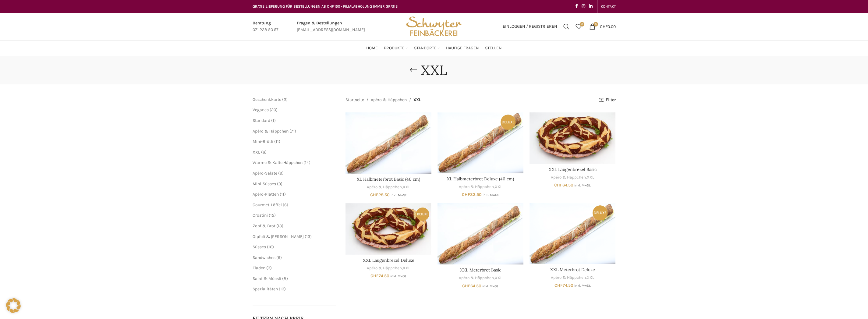 This screenshot has height=319, width=868. What do you see at coordinates (608, 6) in the screenshot?
I see `span: KONTAKT` at bounding box center [608, 6].